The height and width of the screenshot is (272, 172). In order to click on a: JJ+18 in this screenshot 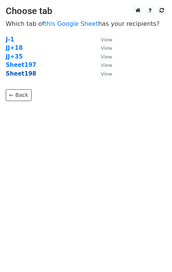, I will do `click(14, 48)`.